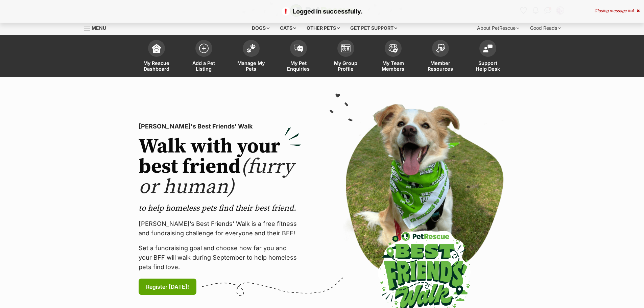  I want to click on a: My Rescue Dashboard, so click(156, 56).